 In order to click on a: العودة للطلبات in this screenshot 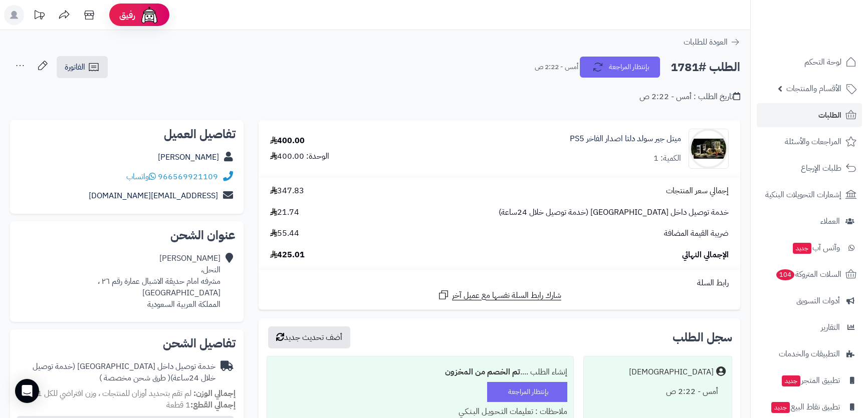, I will do `click(712, 42)`.